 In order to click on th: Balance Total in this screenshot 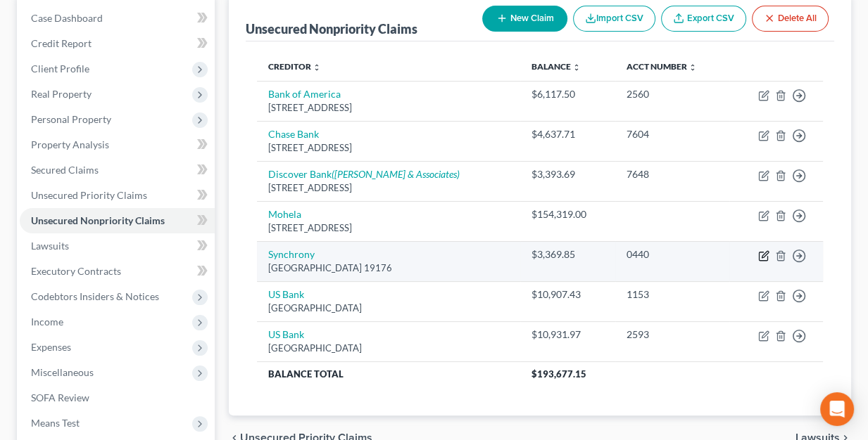, I will do `click(389, 375)`.